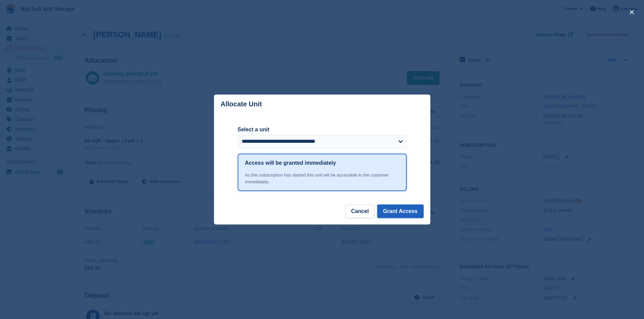 This screenshot has height=319, width=644. Describe the element at coordinates (322, 178) in the screenshot. I see `div: As this subscription has started this unit will be accessible to the customer immediately.` at that location.